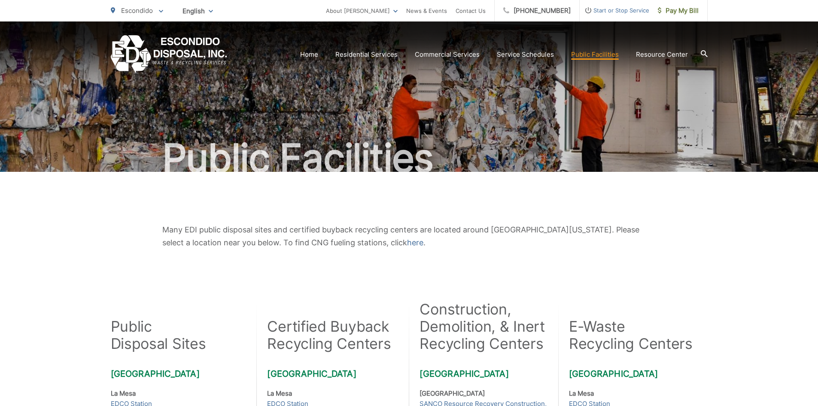  I want to click on a: Residential Services, so click(366, 55).